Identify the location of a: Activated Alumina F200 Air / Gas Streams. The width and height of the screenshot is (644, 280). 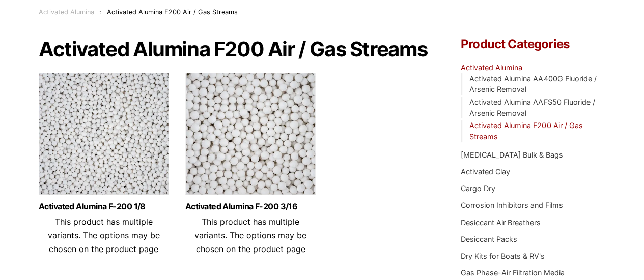
(526, 131).